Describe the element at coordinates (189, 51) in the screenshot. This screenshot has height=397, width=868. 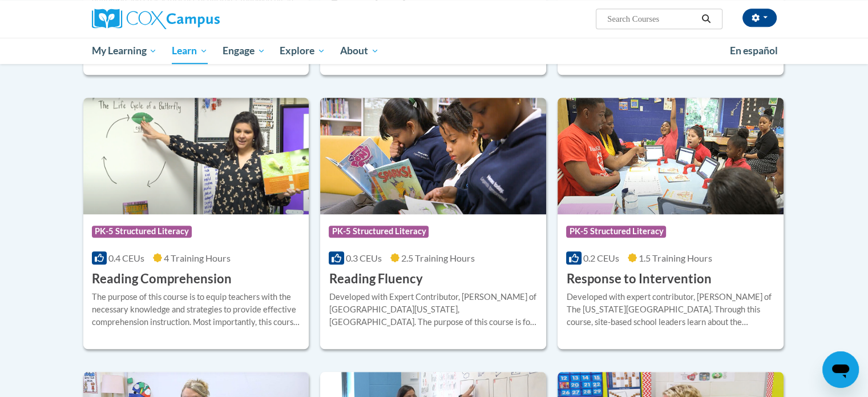
I see `span: Learn` at that location.